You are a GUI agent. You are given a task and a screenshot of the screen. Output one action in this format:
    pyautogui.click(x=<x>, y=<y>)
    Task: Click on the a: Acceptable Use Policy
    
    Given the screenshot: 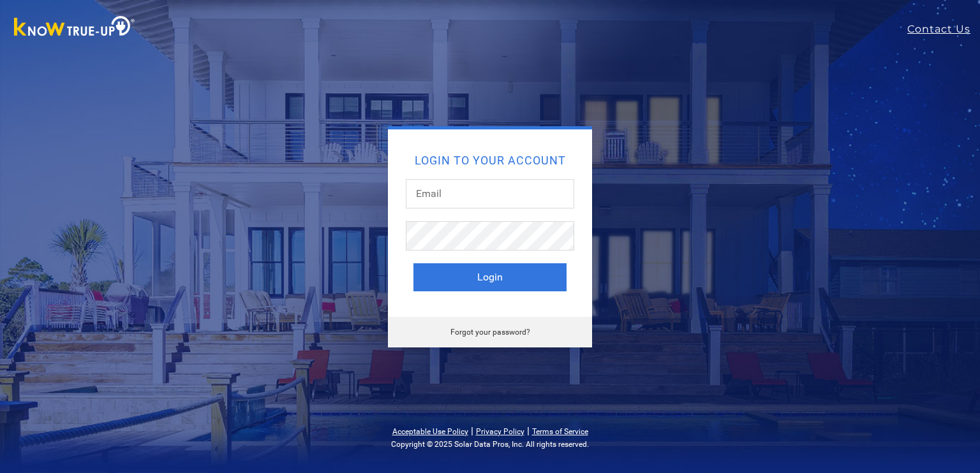 What is the action you would take?
    pyautogui.click(x=430, y=432)
    